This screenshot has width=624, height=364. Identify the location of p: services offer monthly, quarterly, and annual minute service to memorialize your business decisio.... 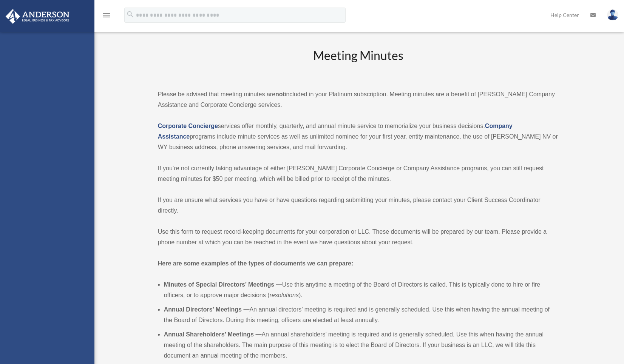
(358, 137).